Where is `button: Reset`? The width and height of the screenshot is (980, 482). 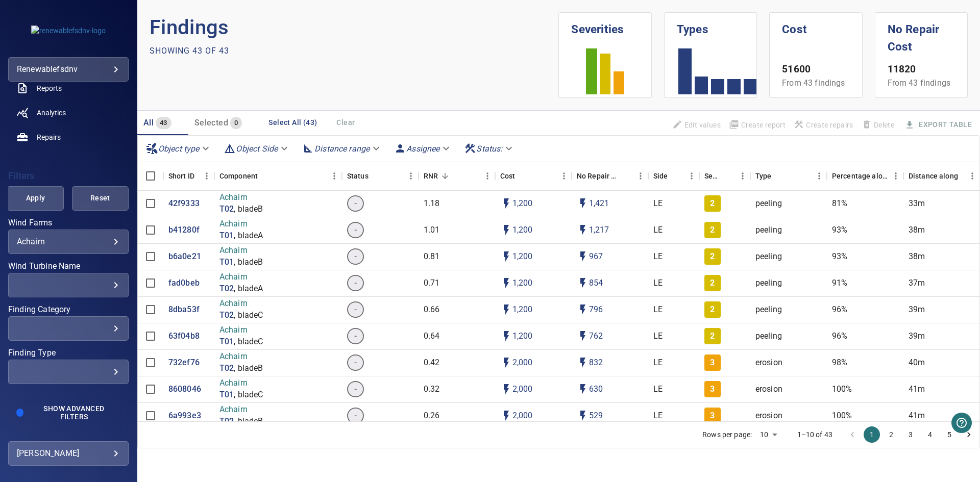 button: Reset is located at coordinates (100, 198).